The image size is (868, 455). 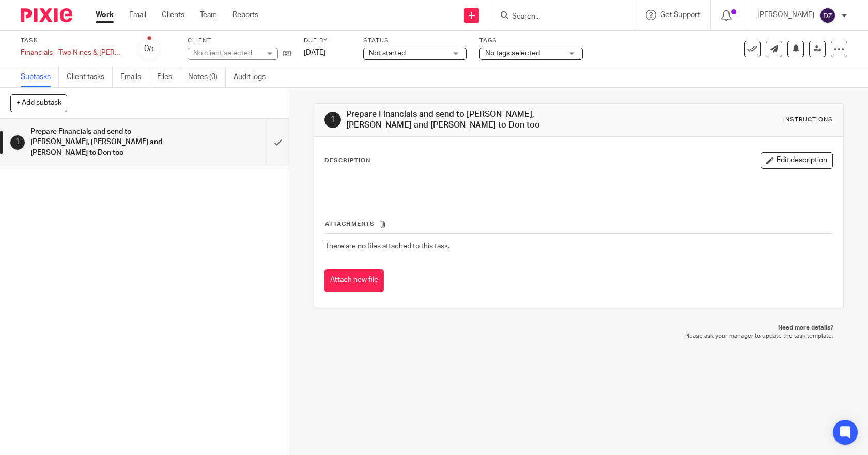 I want to click on a: Team, so click(x=208, y=15).